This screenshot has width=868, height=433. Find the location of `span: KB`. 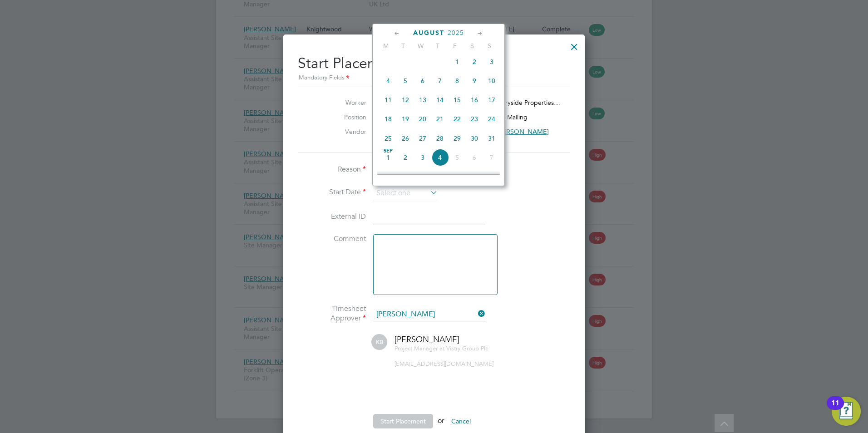

span: KB is located at coordinates (379, 342).